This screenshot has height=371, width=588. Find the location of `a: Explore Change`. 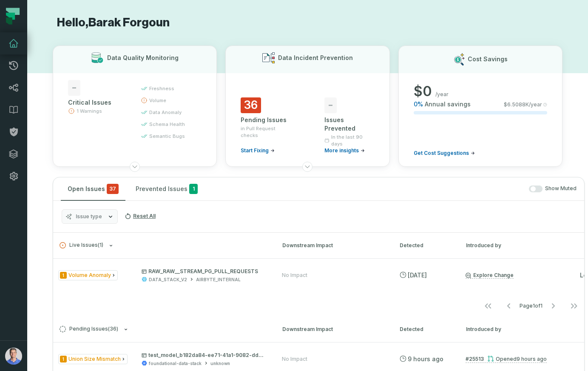

a: Explore Change is located at coordinates (490, 275).